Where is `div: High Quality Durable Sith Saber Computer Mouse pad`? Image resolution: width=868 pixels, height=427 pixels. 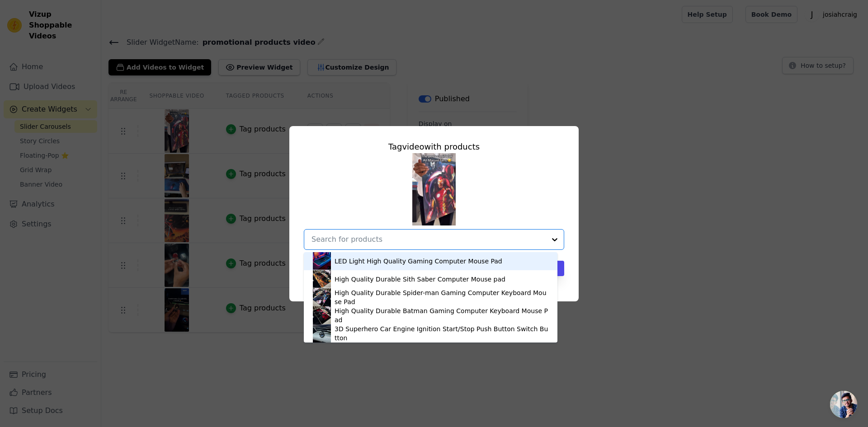 div: High Quality Durable Sith Saber Computer Mouse pad is located at coordinates (420, 280).